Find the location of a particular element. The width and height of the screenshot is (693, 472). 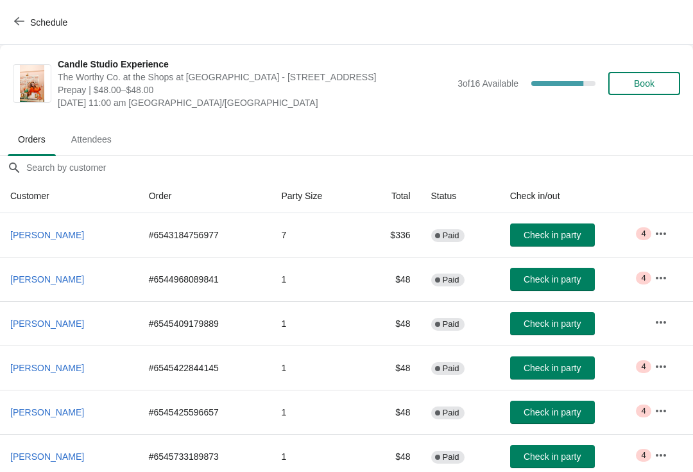

th: Party Size is located at coordinates (316, 196).